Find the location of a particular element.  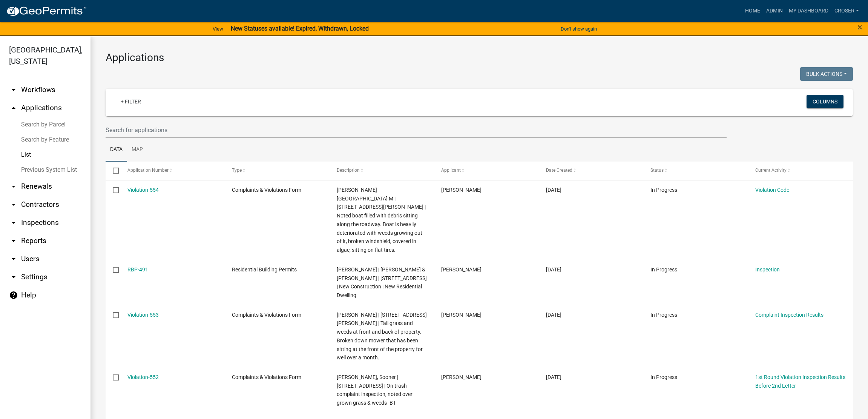

span: Megan Gipson is located at coordinates (461, 315).